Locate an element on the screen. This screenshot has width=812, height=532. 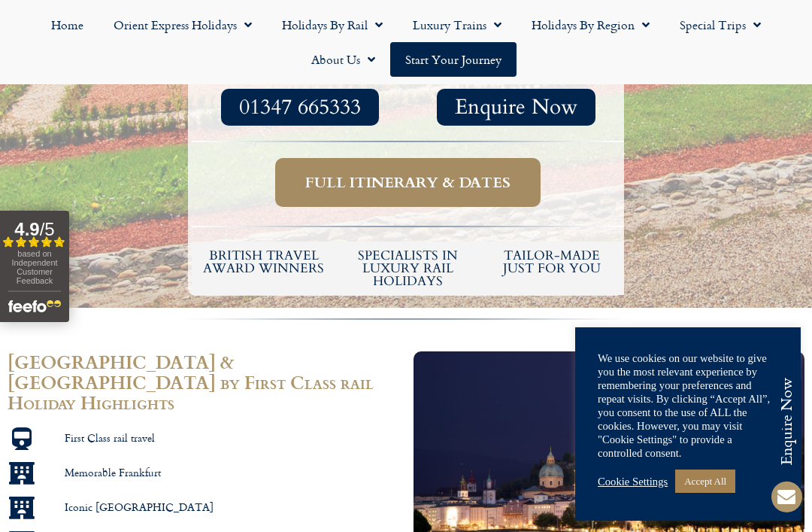
span: 01347 665333 is located at coordinates (300, 107).